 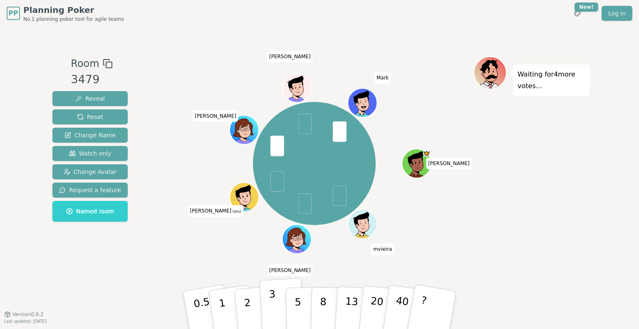 What do you see at coordinates (13, 13) in the screenshot?
I see `span: PP` at bounding box center [13, 13].